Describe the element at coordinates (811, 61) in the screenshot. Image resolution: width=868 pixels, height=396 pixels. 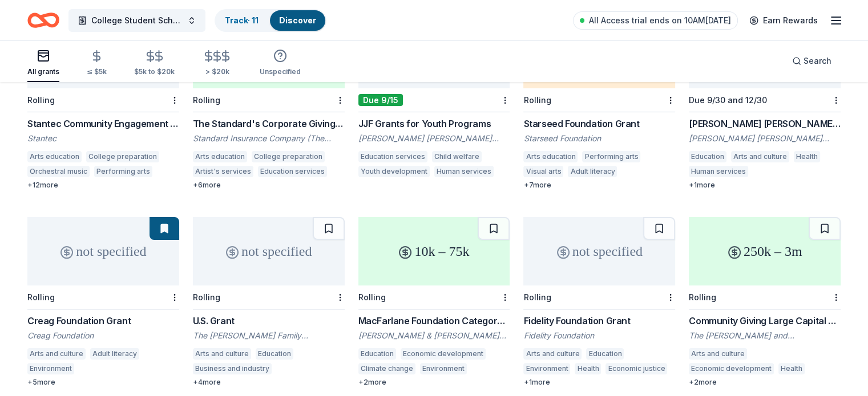
I see `button: Search` at that location.